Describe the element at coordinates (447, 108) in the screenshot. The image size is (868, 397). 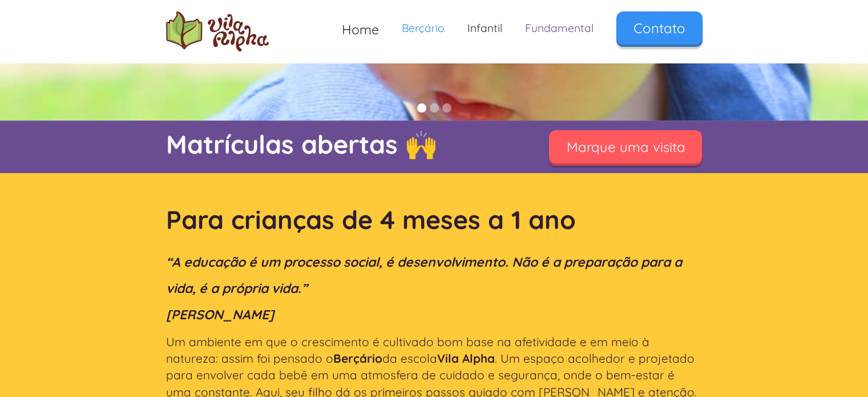
I see `div: Show slide 3 of 3` at that location.